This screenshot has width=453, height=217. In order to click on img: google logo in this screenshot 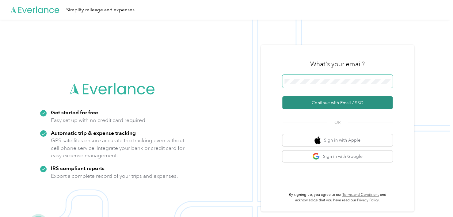, I will do `click(316, 156)`.